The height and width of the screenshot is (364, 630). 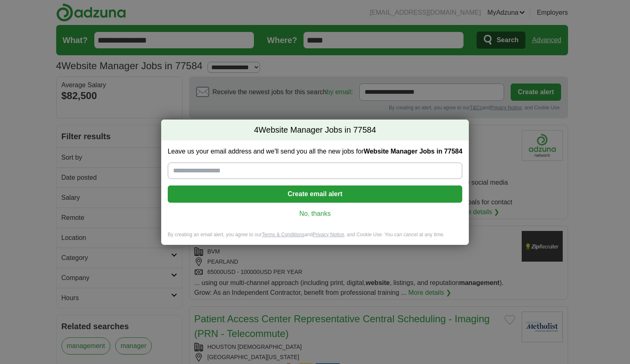 What do you see at coordinates (328, 234) in the screenshot?
I see `a: Privacy Notice` at bounding box center [328, 234].